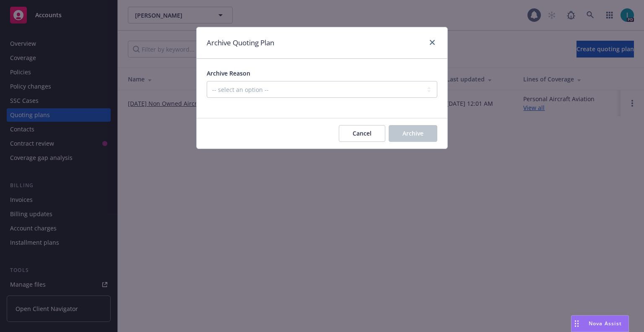  I want to click on span: Archive Reason, so click(228, 73).